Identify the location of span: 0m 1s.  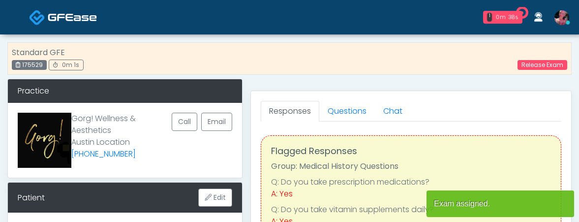
(70, 64).